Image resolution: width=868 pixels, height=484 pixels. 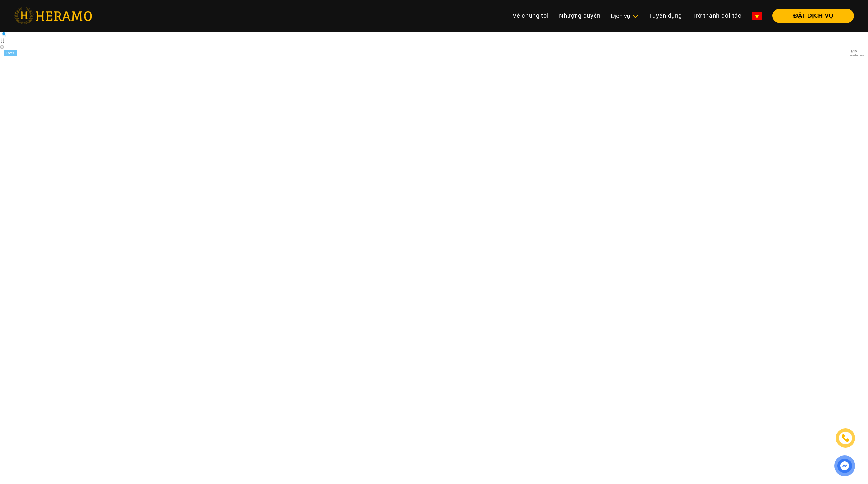 What do you see at coordinates (845, 438) in the screenshot?
I see `a: phone-icon` at bounding box center [845, 438].